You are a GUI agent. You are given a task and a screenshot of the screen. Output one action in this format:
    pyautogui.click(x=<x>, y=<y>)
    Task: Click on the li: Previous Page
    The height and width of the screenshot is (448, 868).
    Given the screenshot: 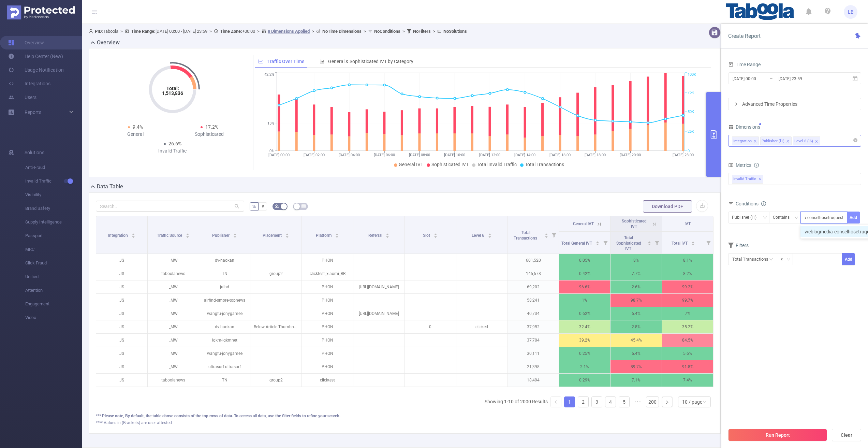 What is the action you would take?
    pyautogui.click(x=556, y=402)
    